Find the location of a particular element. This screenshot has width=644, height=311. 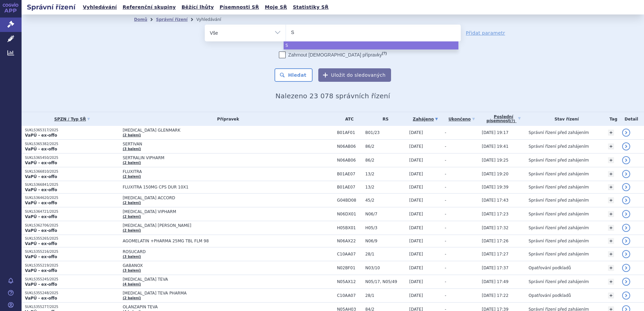

span: N05AX12 is located at coordinates (349, 281).